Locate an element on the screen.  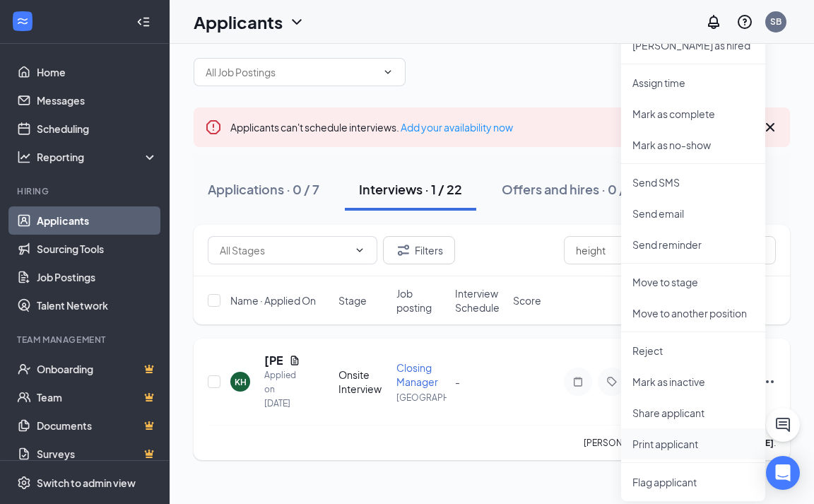
a: Messages is located at coordinates (97, 100).